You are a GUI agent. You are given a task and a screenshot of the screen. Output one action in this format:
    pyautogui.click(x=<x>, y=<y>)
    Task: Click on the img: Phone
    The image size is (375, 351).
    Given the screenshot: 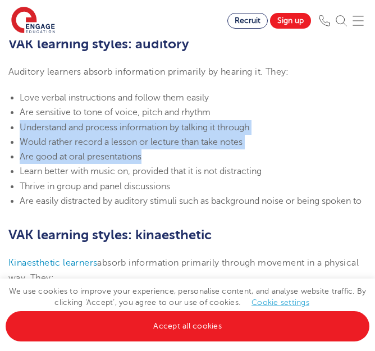 What is the action you would take?
    pyautogui.click(x=324, y=21)
    